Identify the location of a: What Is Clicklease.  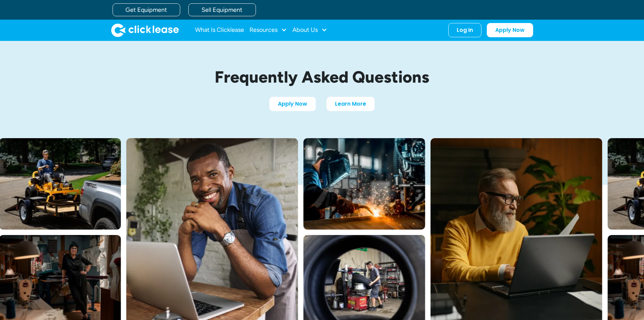
(219, 30).